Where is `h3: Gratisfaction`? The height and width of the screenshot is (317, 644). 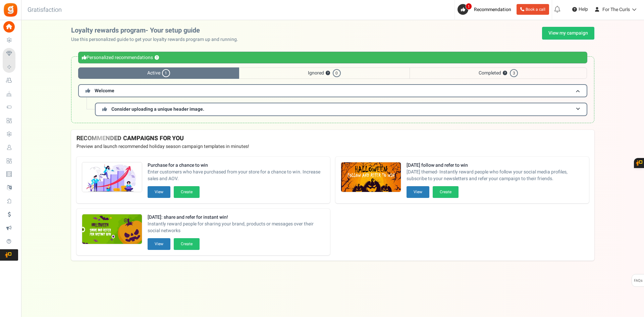
h3: Gratisfaction is located at coordinates (45, 10).